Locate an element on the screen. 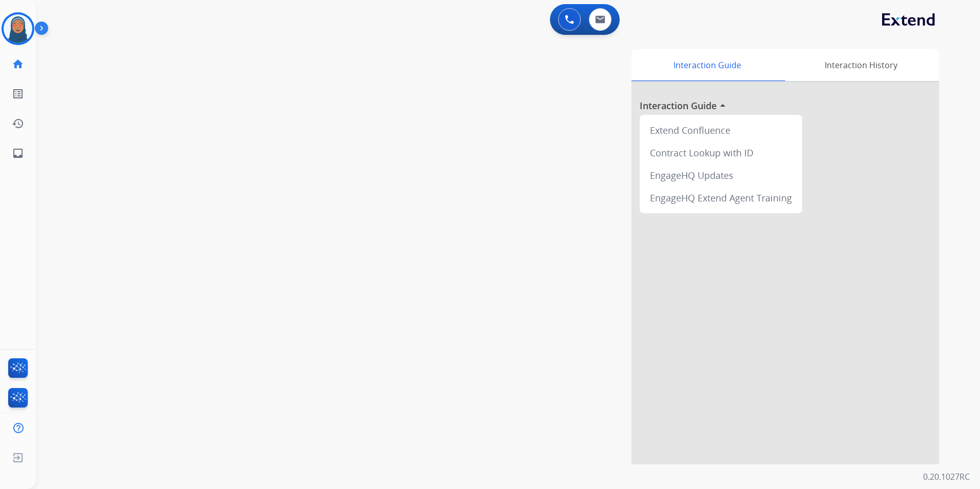 The image size is (980, 489). div: Extend Confluence is located at coordinates (721, 130).